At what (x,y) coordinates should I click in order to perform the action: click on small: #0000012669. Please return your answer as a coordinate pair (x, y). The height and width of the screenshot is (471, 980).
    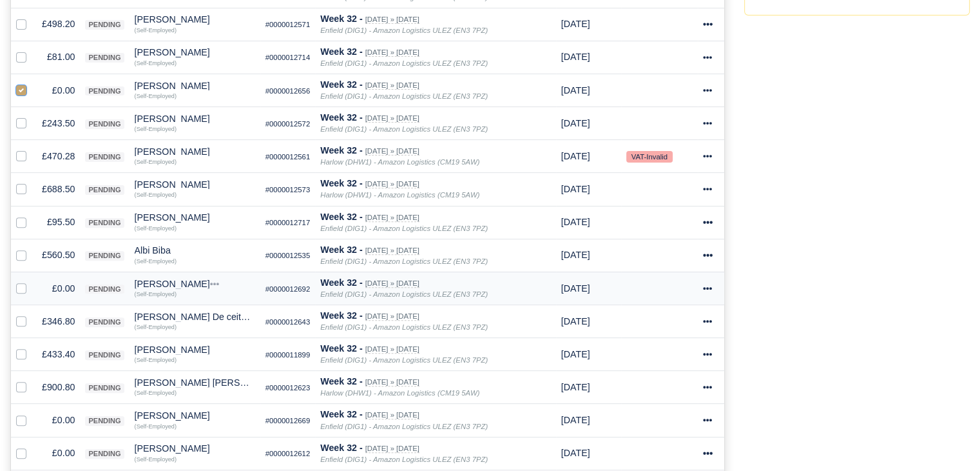
    Looking at the image, I should click on (288, 421).